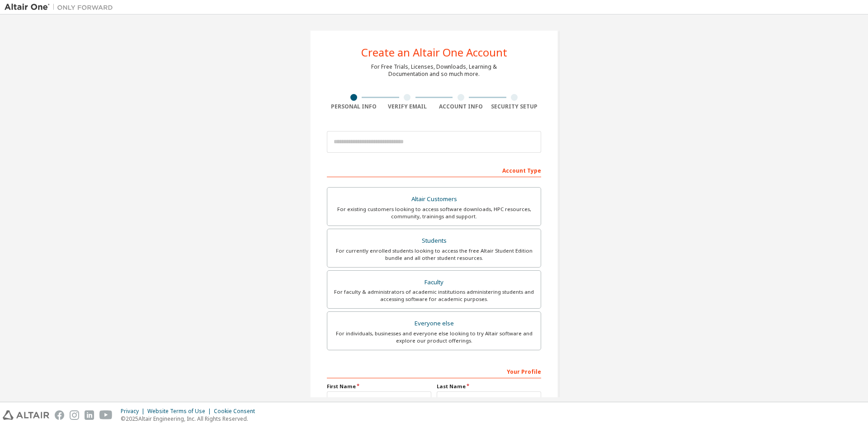 The height and width of the screenshot is (428, 868). I want to click on div: Privacy, so click(134, 411).